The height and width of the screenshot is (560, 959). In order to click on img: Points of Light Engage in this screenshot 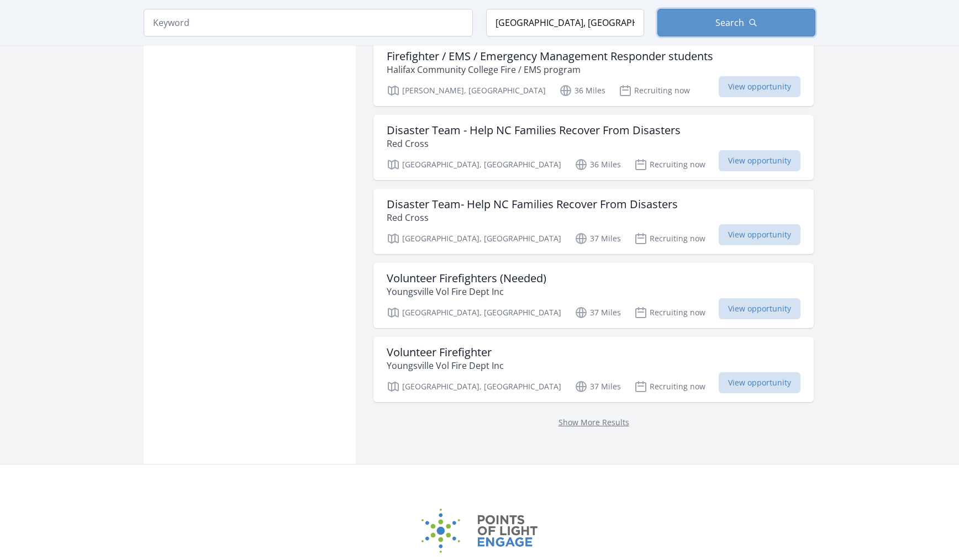, I will do `click(480, 530)`.